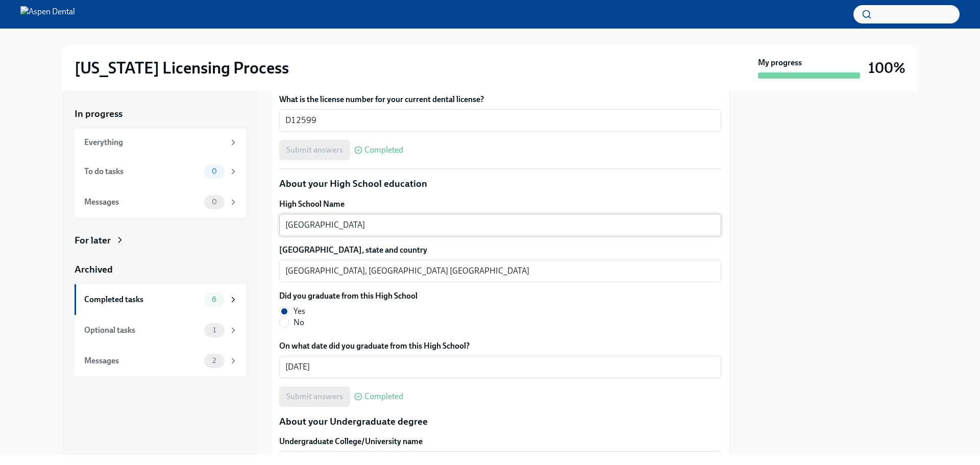  What do you see at coordinates (780, 63) in the screenshot?
I see `strong: My progress` at bounding box center [780, 63].